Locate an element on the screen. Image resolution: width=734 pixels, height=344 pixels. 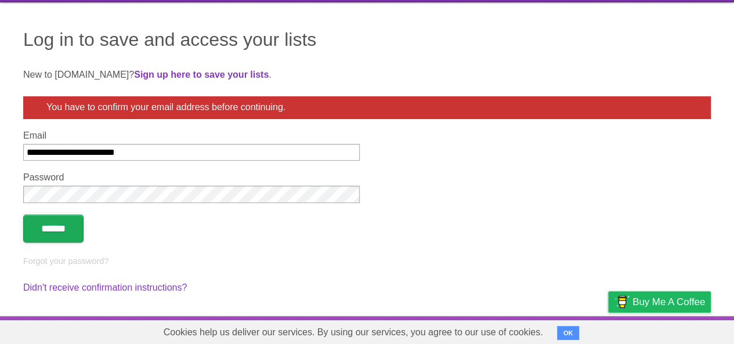
span: Cookies help us deliver our services. By using our services, you agree to our use of cookies. is located at coordinates (353, 332).